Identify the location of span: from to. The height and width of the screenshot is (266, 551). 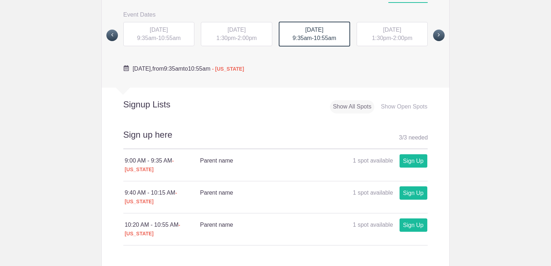
(188, 68).